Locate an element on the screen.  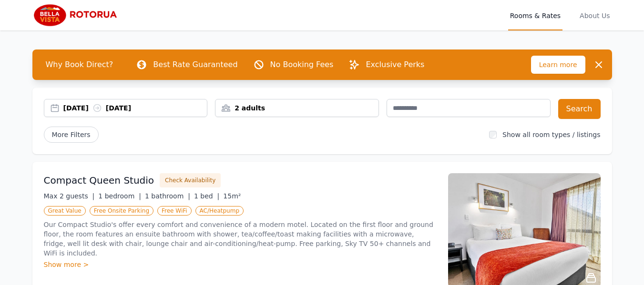
p: Best Rate Guaranteed is located at coordinates (195, 65).